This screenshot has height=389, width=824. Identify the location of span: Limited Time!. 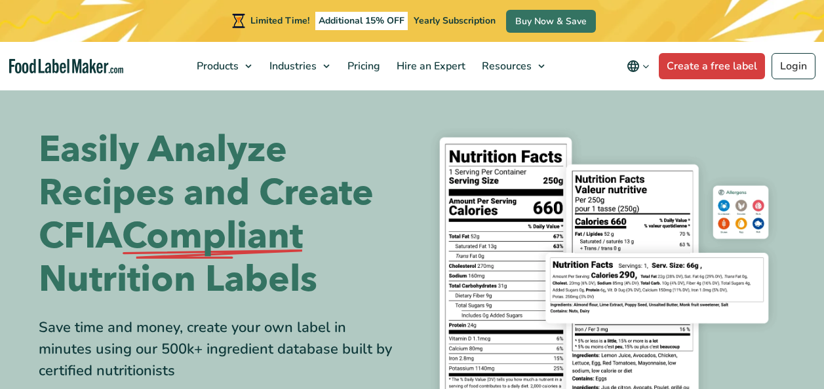
(280, 20).